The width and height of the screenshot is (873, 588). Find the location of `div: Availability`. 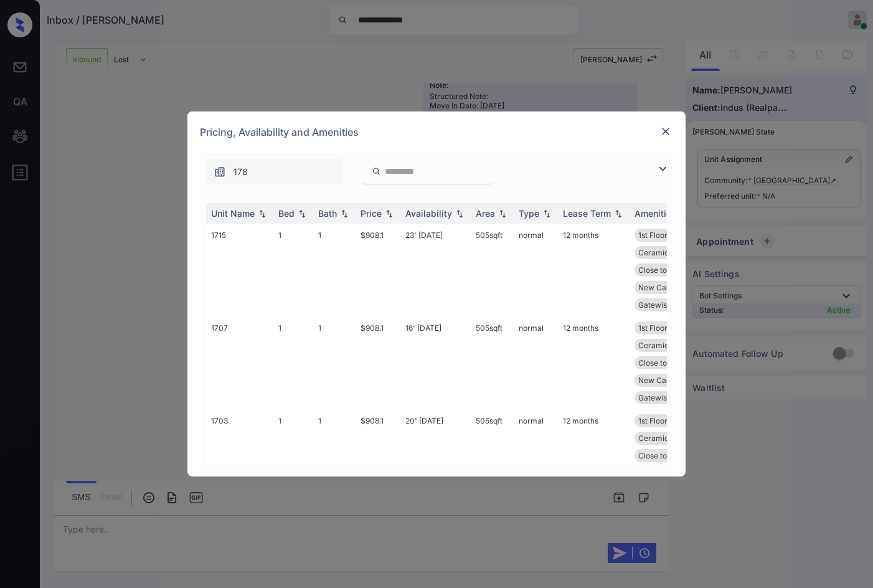

div: Availability is located at coordinates (429, 213).